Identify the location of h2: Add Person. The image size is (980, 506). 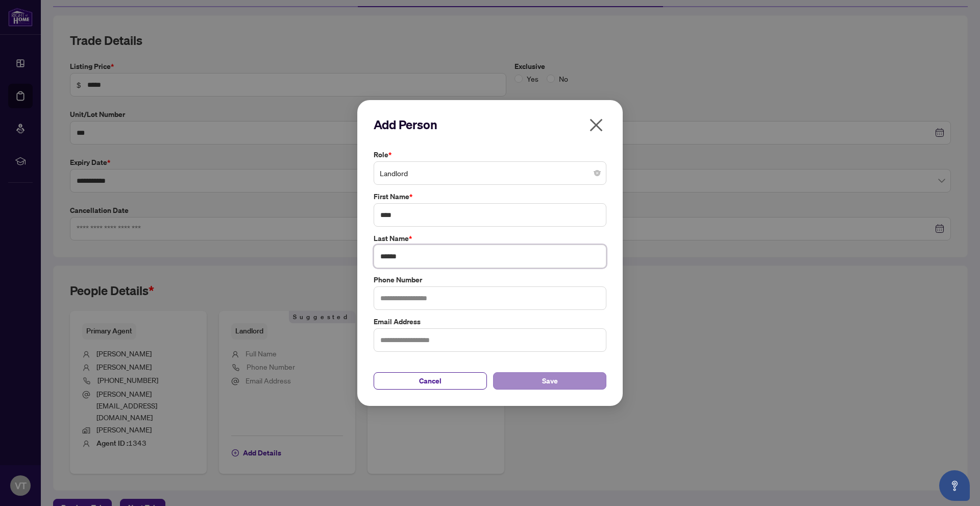
(490, 124).